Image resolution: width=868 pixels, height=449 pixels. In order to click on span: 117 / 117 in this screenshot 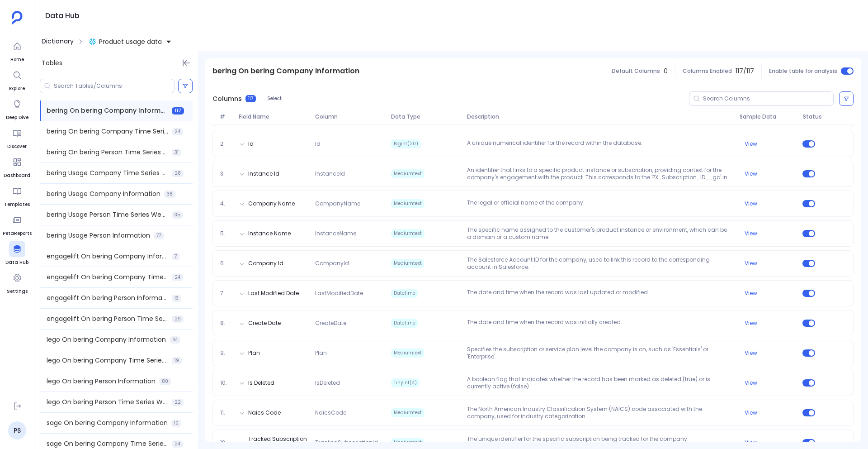, I will do `click(745, 71)`.